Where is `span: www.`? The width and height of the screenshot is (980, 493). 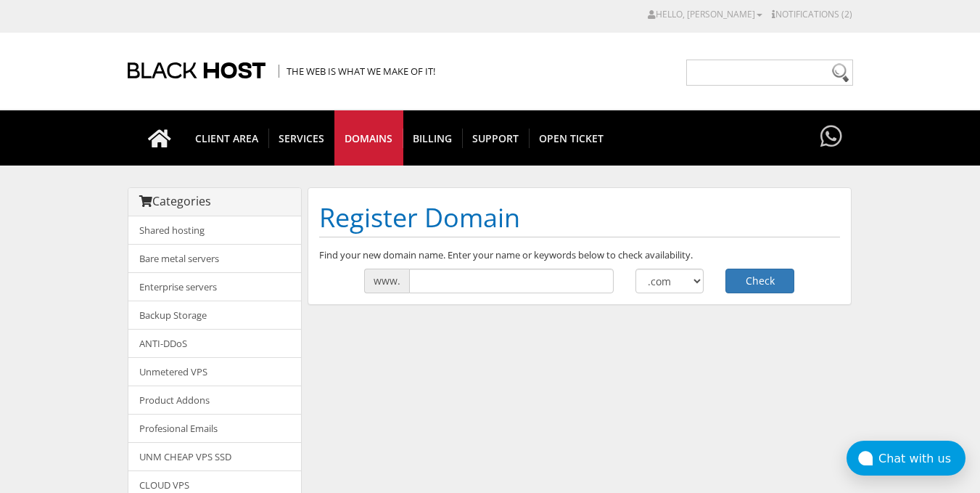
span: www. is located at coordinates (387, 281).